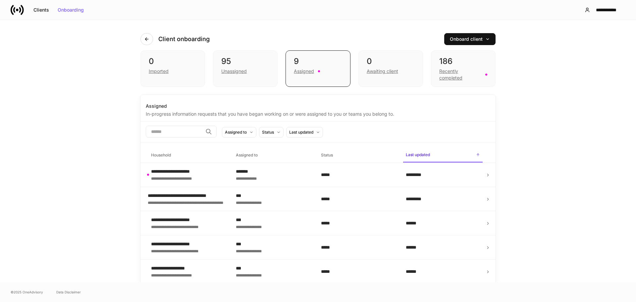 This screenshot has height=302, width=636. I want to click on h6: Assigned to, so click(247, 155).